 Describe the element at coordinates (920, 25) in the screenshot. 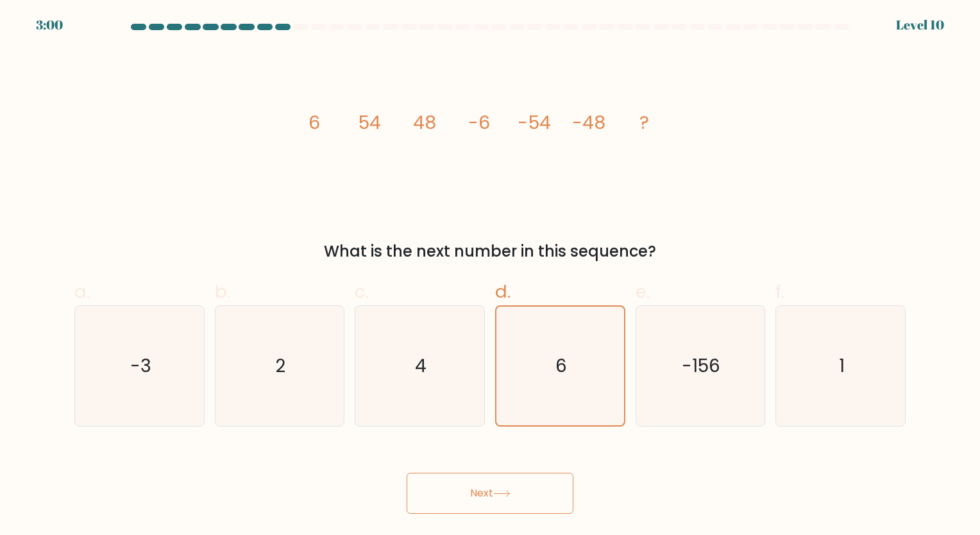

I see `div: Level 10` at that location.